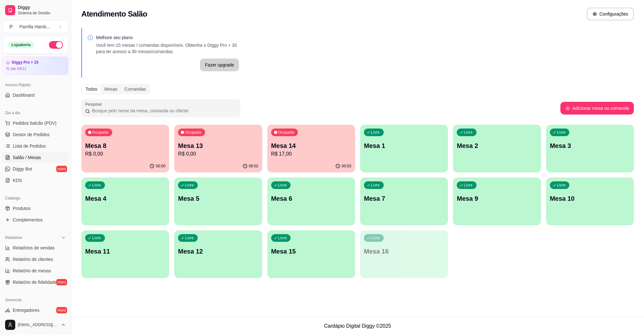 This screenshot has height=335, width=644. I want to click on a: Complementos, so click(35, 220).